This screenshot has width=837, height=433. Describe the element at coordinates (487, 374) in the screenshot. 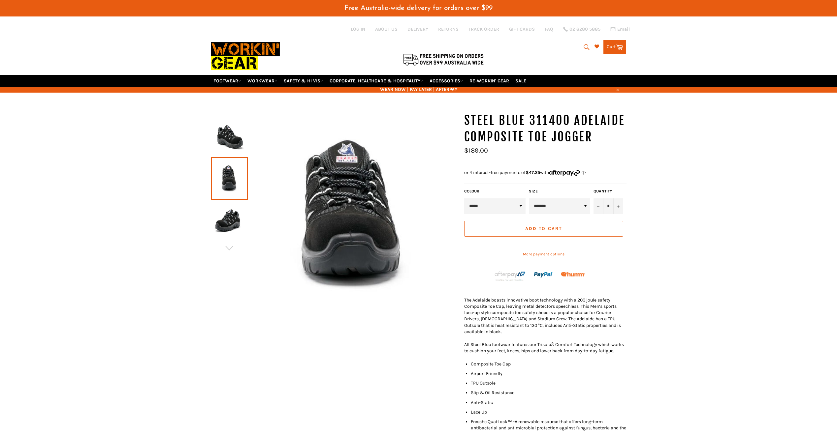

I see `span: Airport Friendly` at that location.